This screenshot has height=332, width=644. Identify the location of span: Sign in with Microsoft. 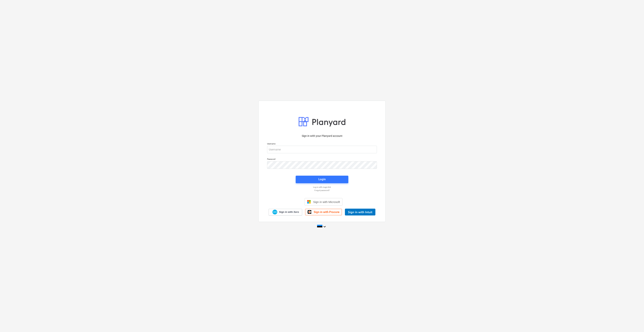
(327, 202).